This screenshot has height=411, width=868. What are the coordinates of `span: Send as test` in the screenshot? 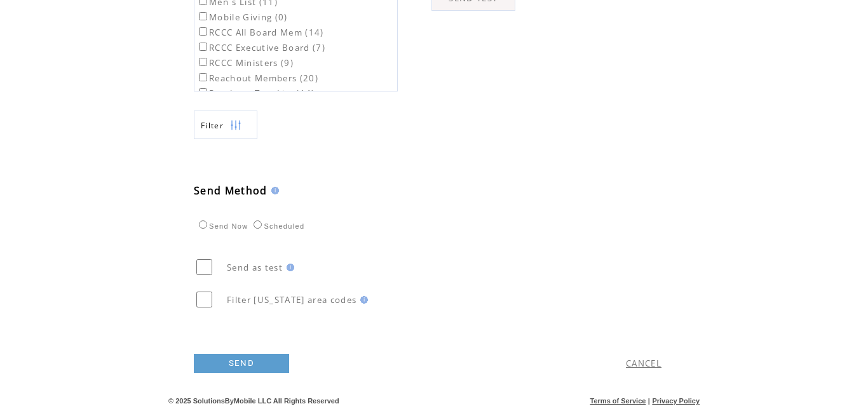 It's located at (255, 267).